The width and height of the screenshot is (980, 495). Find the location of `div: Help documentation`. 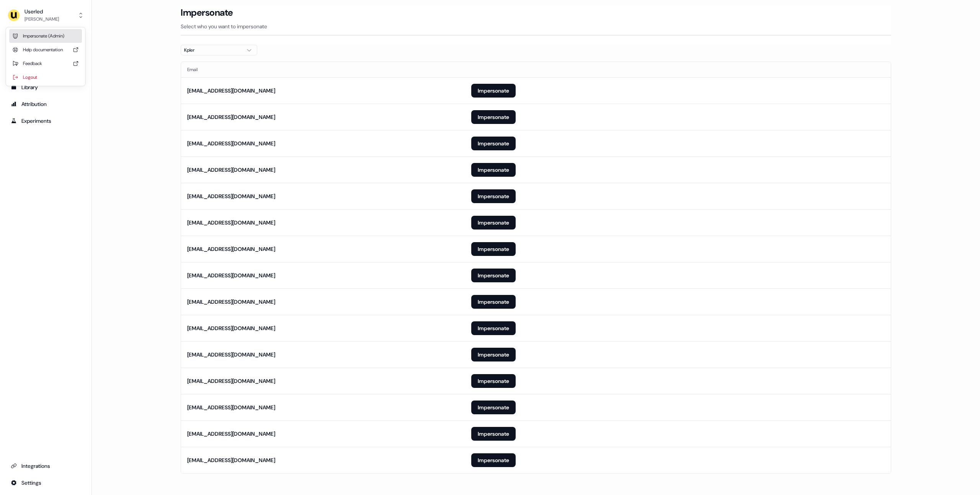

div: Help documentation is located at coordinates (46, 49).